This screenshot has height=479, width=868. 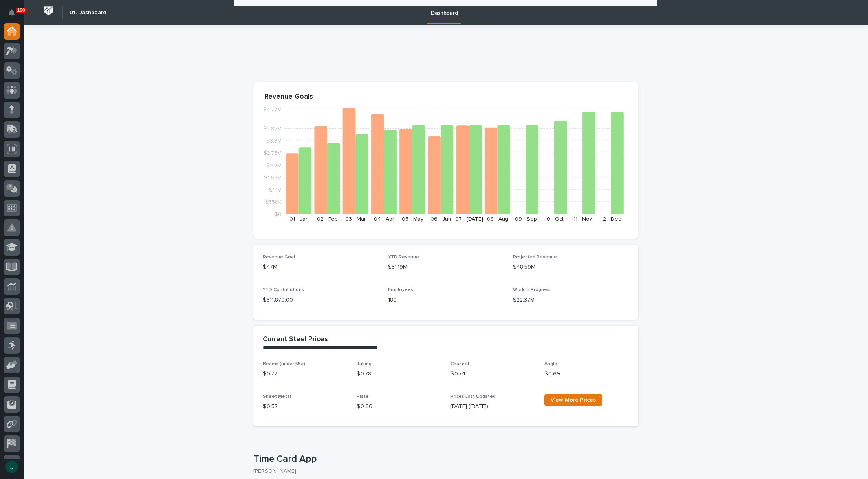 I want to click on span: Work in Progress, so click(x=531, y=290).